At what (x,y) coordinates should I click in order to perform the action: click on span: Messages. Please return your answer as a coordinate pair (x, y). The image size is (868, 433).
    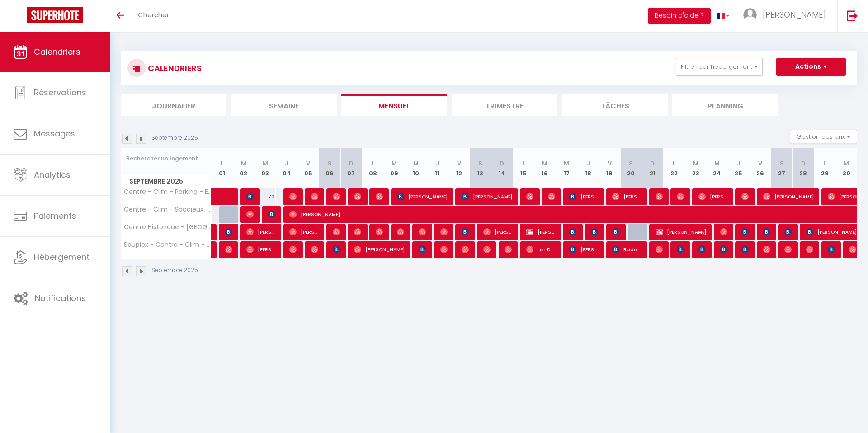
    Looking at the image, I should click on (55, 134).